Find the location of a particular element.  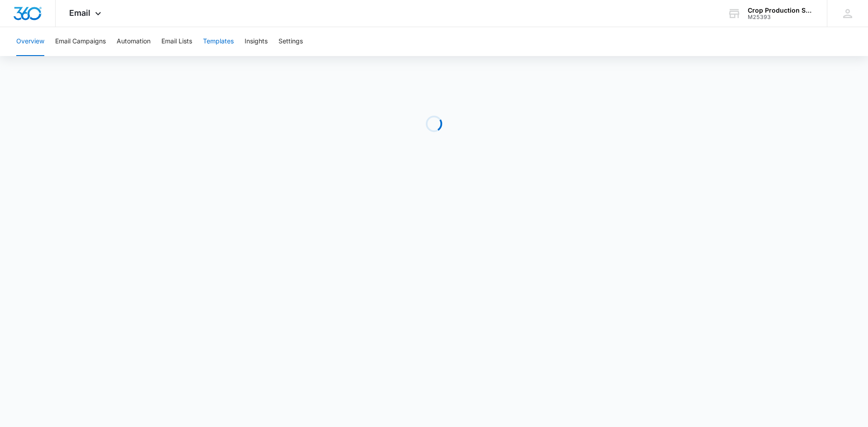

button: Templates is located at coordinates (218, 42).